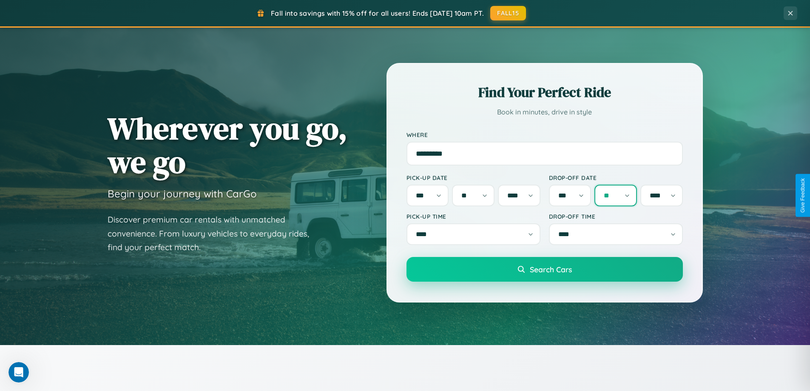 The width and height of the screenshot is (810, 391). I want to click on label: Drop-off Time, so click(616, 216).